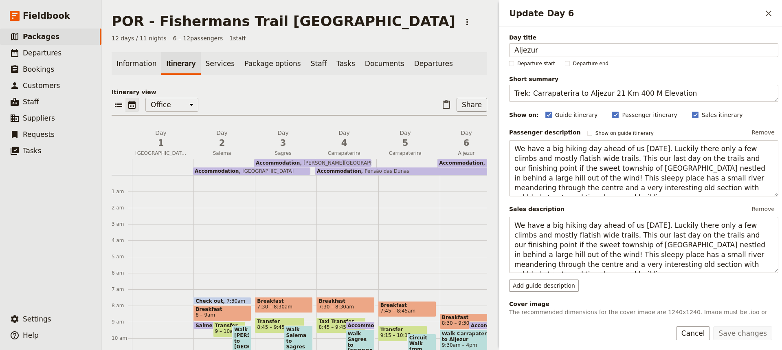 The width and height of the screenshot is (782, 350). Describe the element at coordinates (643, 304) in the screenshot. I see `div: Cover image` at that location.